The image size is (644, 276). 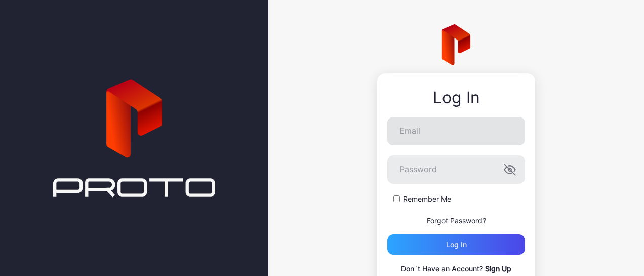 I want to click on button: Log in, so click(x=457, y=245).